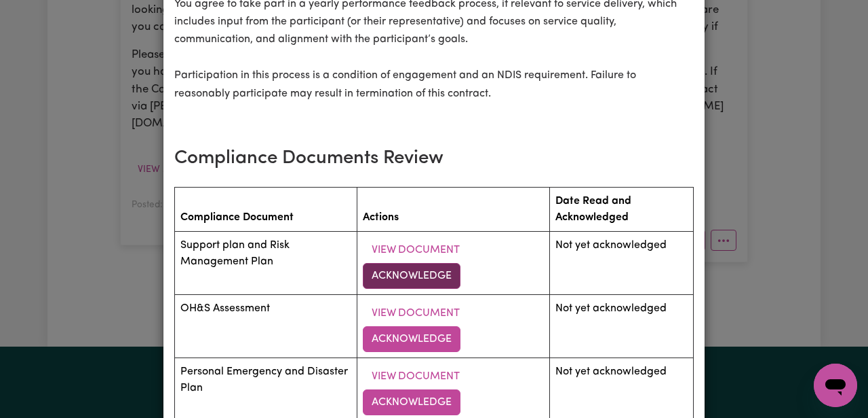  Describe the element at coordinates (622, 209) in the screenshot. I see `th: Date Read and Acknowledged` at that location.